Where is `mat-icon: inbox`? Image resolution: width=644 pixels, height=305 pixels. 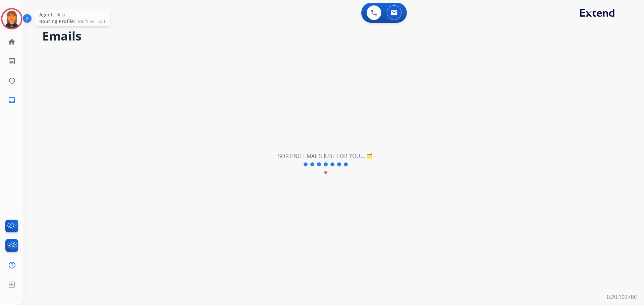 mat-icon: inbox is located at coordinates (12, 100).